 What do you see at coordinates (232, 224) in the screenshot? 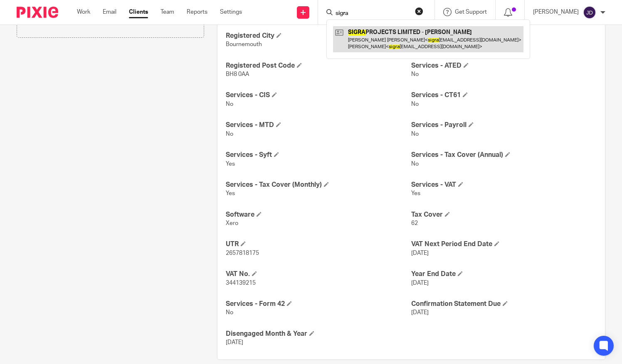
I see `span: Xero` at bounding box center [232, 224].